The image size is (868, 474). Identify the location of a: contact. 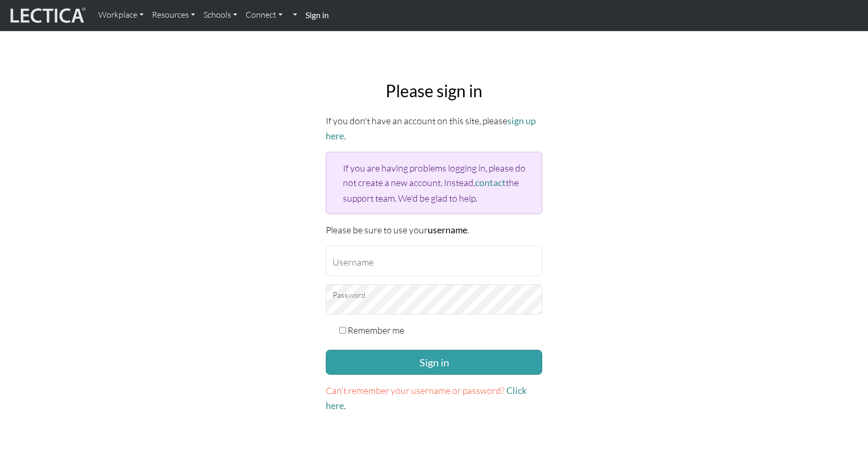
(490, 183).